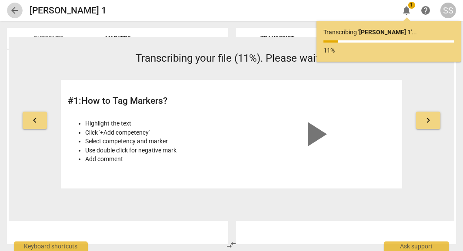 The image size is (463, 251). I want to click on span: arrow_back, so click(15, 10).